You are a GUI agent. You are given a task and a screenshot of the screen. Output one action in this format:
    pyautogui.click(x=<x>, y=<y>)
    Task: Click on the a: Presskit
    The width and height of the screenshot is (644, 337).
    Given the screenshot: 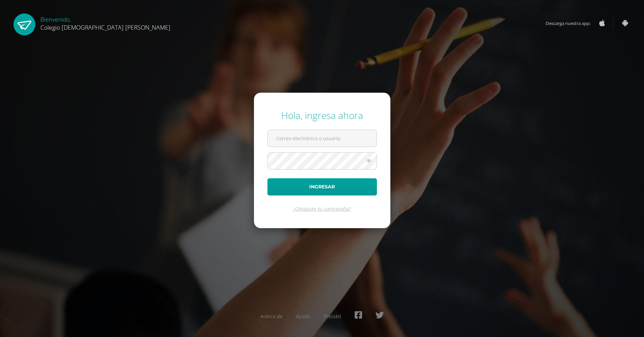 What is the action you would take?
    pyautogui.click(x=332, y=316)
    